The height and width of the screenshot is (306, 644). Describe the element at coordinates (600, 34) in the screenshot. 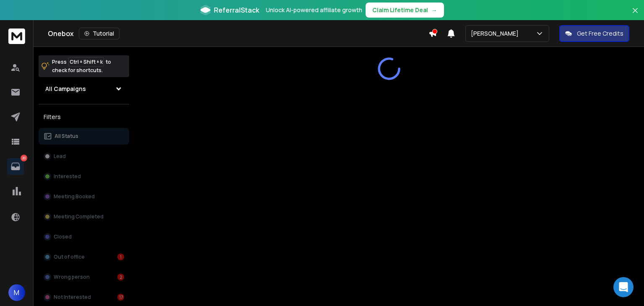

I see `p: Get Free Credits` at that location.